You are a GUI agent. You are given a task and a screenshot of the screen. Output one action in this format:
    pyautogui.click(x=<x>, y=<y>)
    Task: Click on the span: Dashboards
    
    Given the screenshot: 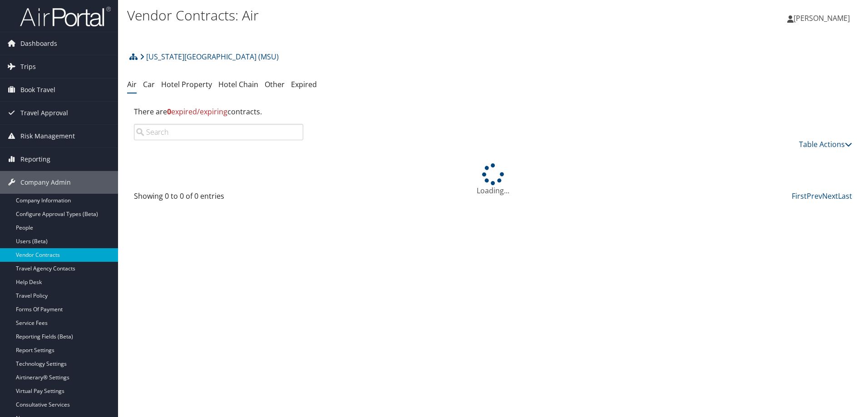 What is the action you would take?
    pyautogui.click(x=39, y=44)
    